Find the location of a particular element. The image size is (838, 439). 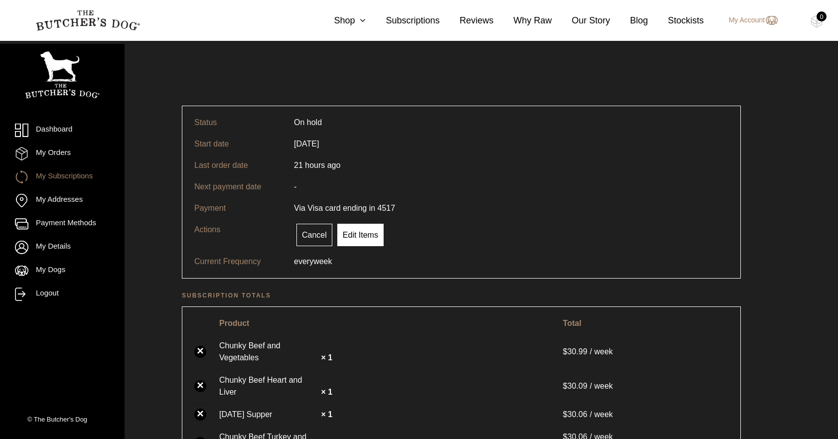

a: Blog is located at coordinates (629, 20).